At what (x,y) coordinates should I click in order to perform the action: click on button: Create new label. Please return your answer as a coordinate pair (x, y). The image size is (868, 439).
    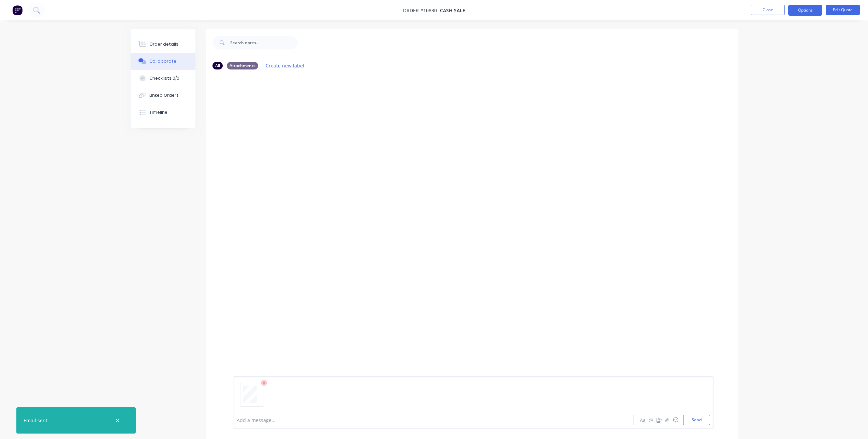
    Looking at the image, I should click on (285, 65).